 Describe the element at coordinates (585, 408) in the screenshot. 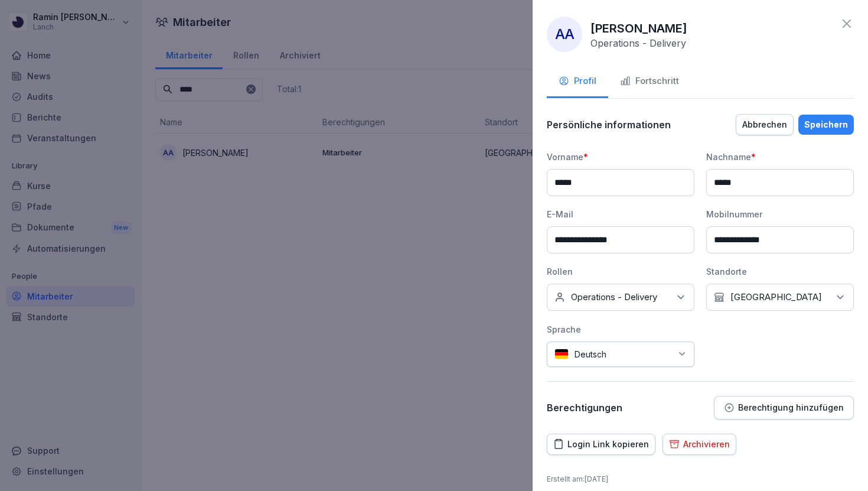

I see `p: Berechtigungen` at that location.